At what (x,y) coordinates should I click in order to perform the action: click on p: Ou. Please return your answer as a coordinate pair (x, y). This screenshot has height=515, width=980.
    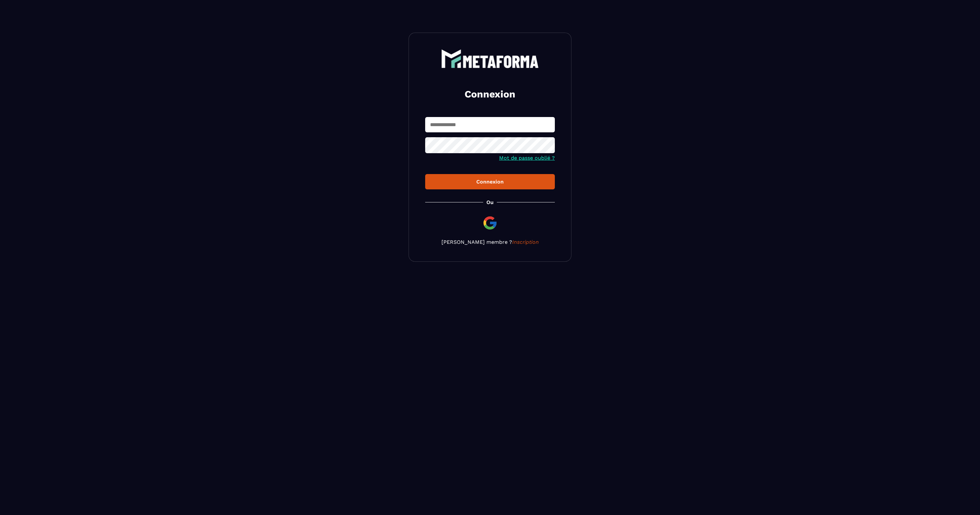
    Looking at the image, I should click on (490, 202).